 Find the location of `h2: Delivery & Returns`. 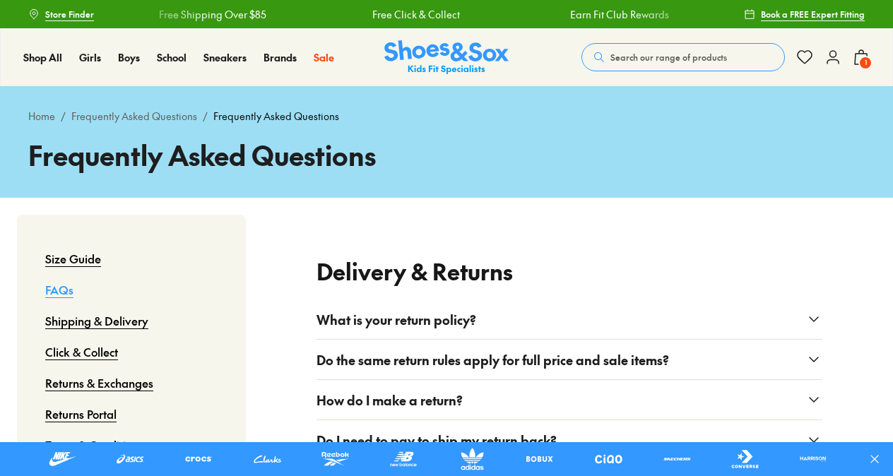

h2: Delivery & Returns is located at coordinates (570, 263).